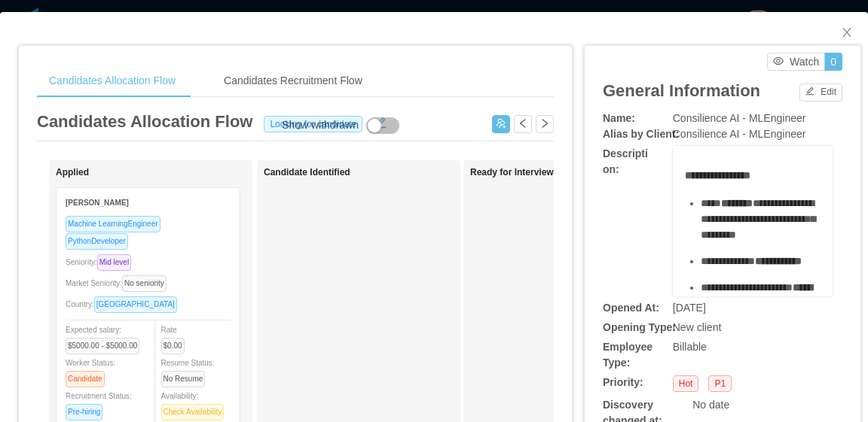 This screenshot has height=422, width=868. Describe the element at coordinates (101, 262) in the screenshot. I see `span: Seniority:` at that location.